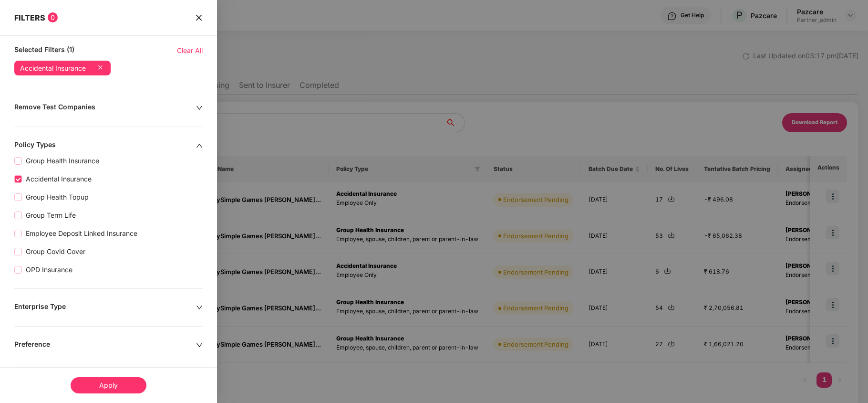  What do you see at coordinates (108, 385) in the screenshot?
I see `div: Apply` at bounding box center [108, 385].